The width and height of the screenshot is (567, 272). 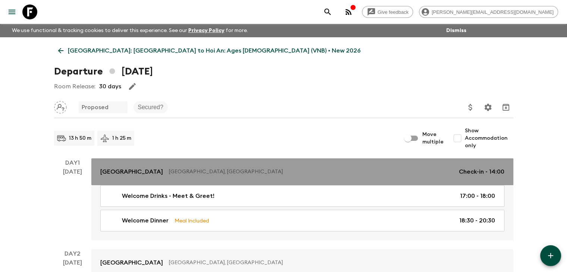 What do you see at coordinates (206, 31) in the screenshot?
I see `a: Privacy Policy` at bounding box center [206, 31].